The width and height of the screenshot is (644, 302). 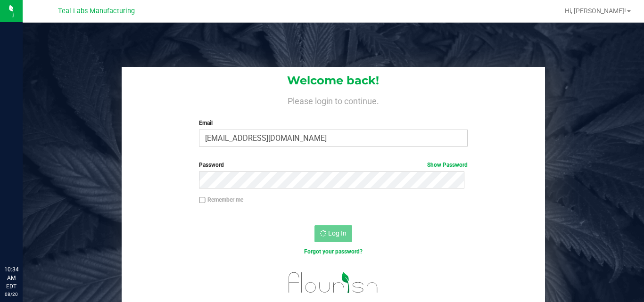 What do you see at coordinates (202, 200) in the screenshot?
I see `input: Remember me` at bounding box center [202, 200].